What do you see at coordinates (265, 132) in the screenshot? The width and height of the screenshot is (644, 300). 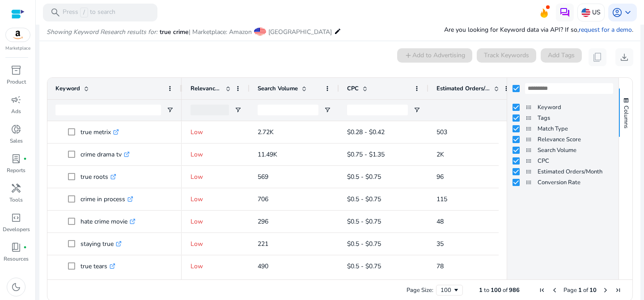 I see `span: 2.72K` at bounding box center [265, 132].